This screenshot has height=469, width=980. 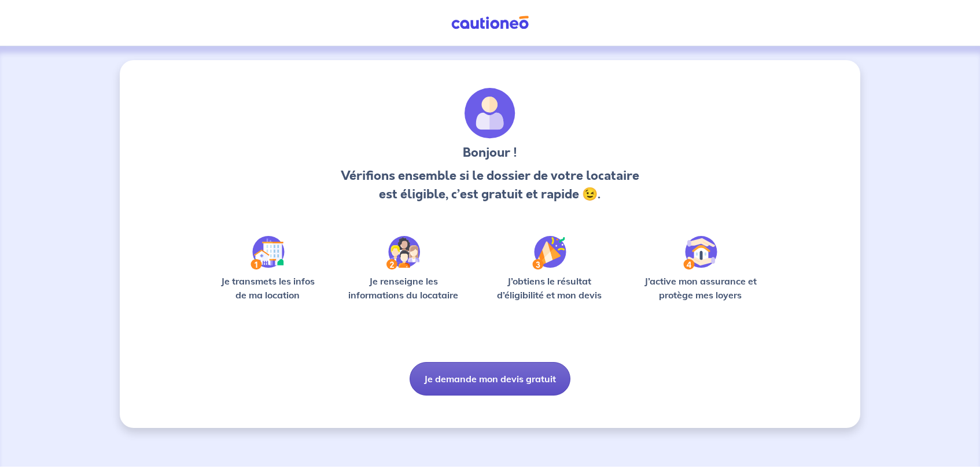 What do you see at coordinates (490, 23) in the screenshot?
I see `img: Cautioneo` at bounding box center [490, 23].